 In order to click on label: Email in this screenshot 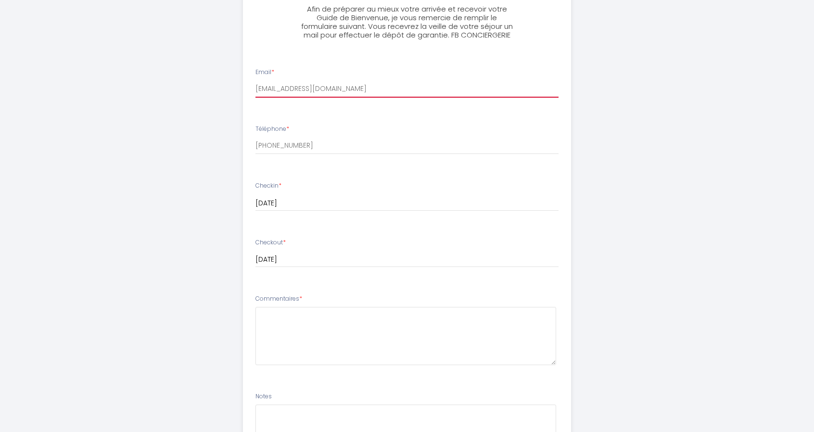, I will do `click(265, 72)`.